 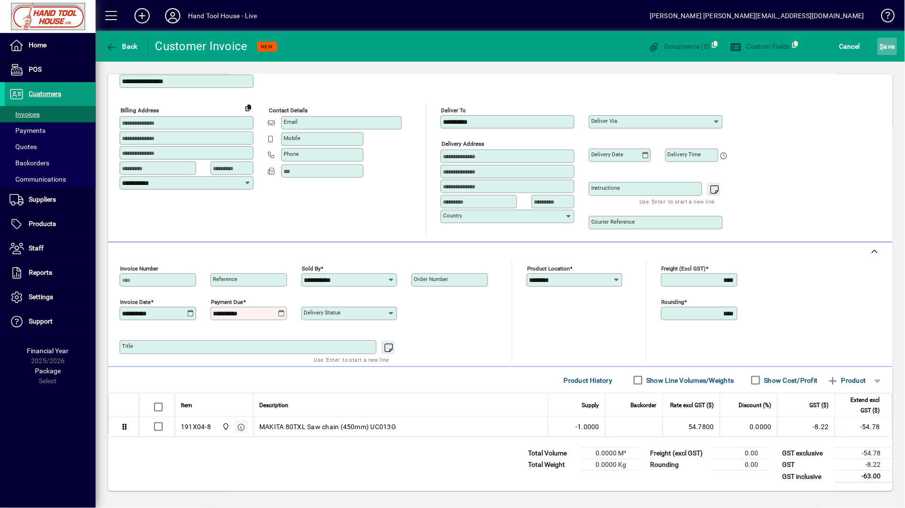 I want to click on span: Rate excl GST ($), so click(x=692, y=405).